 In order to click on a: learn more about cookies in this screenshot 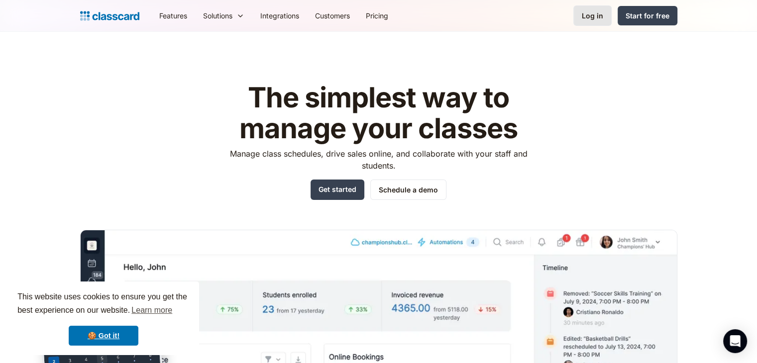, I will do `click(152, 310)`.